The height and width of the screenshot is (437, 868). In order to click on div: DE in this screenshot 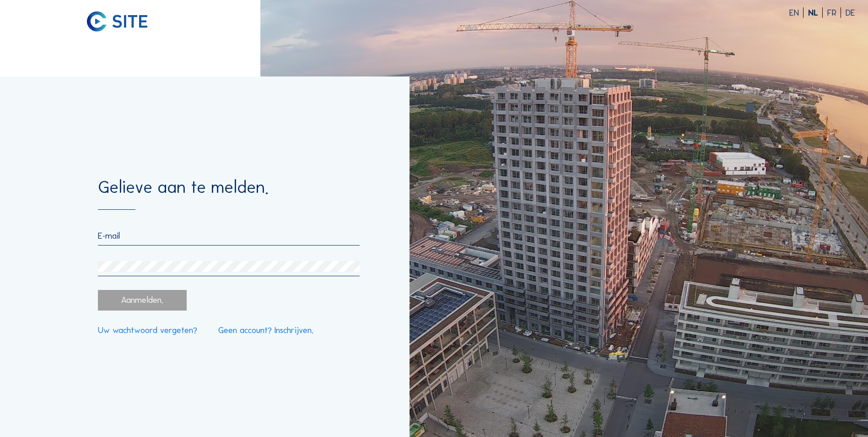, I will do `click(851, 13)`.